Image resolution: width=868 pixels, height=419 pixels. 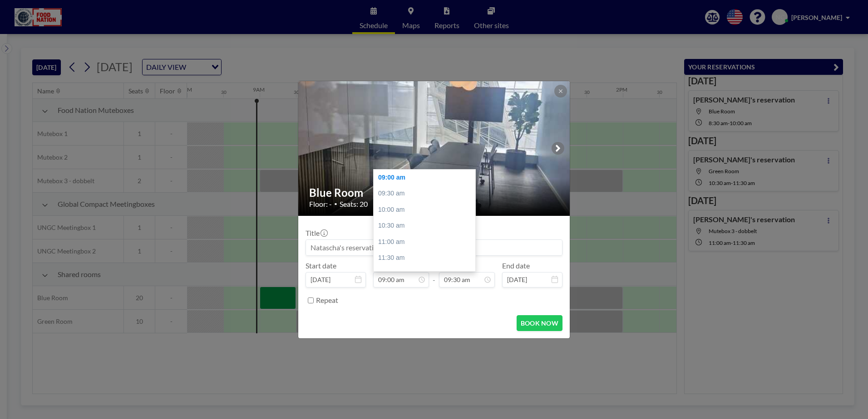 I want to click on button: BOOK NOW, so click(x=539, y=323).